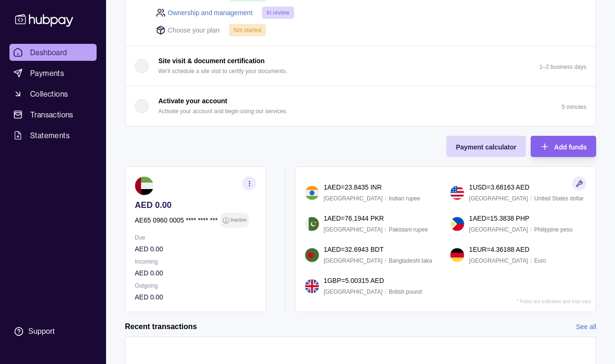 Image resolution: width=615 pixels, height=364 pixels. What do you see at coordinates (485, 147) in the screenshot?
I see `span: Payment calculator` at bounding box center [485, 147].